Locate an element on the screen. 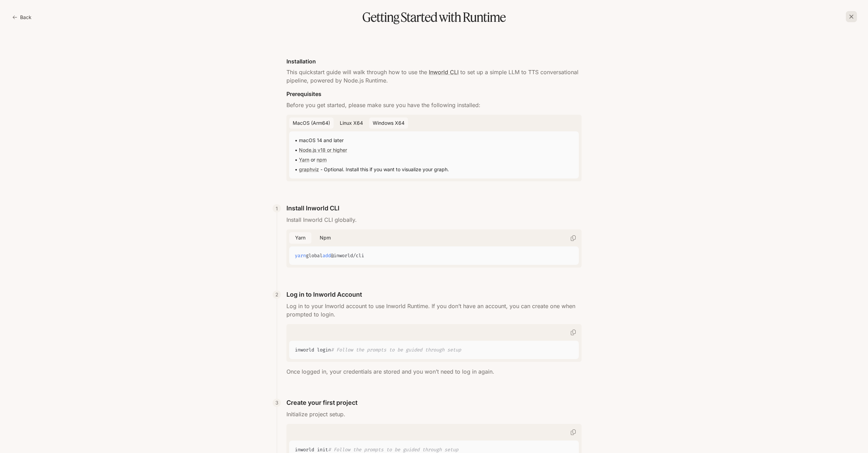 Image resolution: width=868 pixels, height=453 pixels. span: inworld login is located at coordinates (313, 350).